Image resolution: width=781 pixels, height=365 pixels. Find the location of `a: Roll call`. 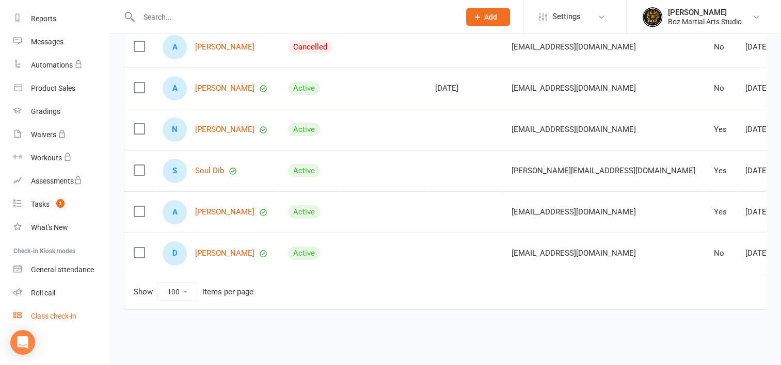

a: Roll call is located at coordinates (61, 293).